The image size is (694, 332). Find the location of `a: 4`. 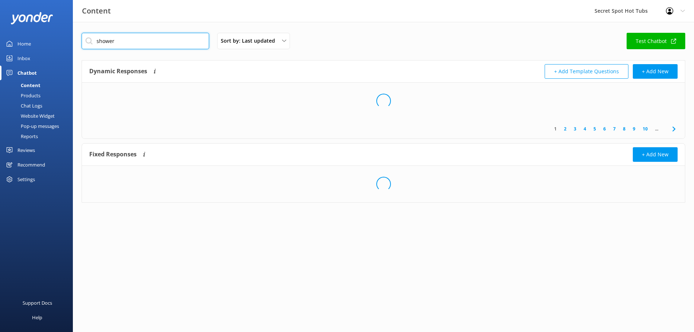

a: 4 is located at coordinates (584, 129).